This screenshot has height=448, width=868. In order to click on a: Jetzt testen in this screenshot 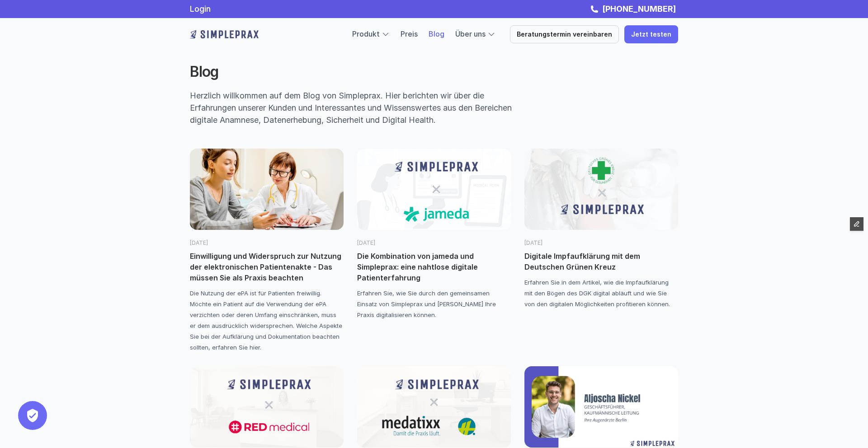, I will do `click(651, 34)`.